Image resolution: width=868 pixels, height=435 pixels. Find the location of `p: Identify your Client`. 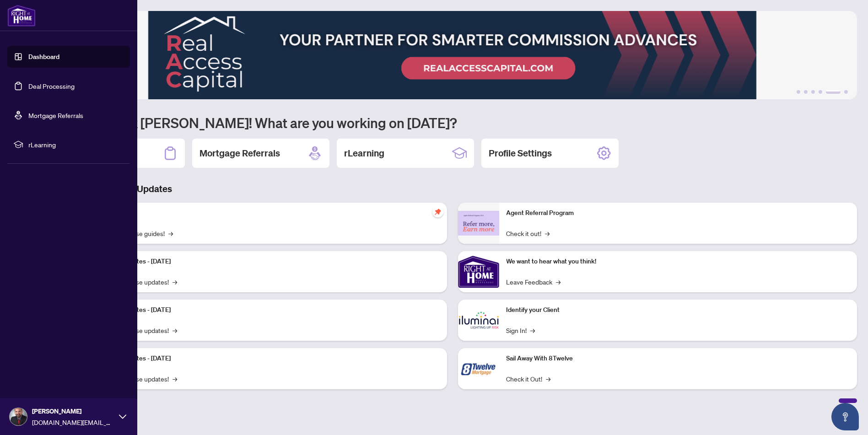

p: Identify your Client is located at coordinates (678, 310).